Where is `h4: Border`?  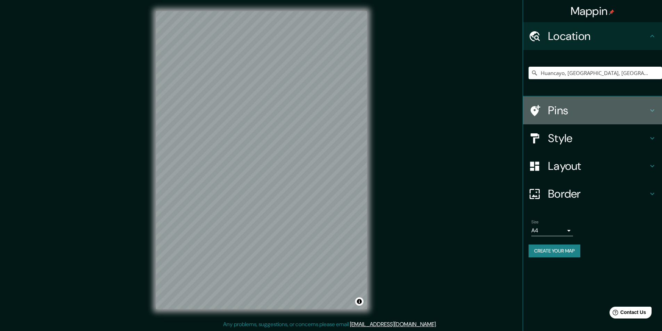 h4: Border is located at coordinates (598, 194).